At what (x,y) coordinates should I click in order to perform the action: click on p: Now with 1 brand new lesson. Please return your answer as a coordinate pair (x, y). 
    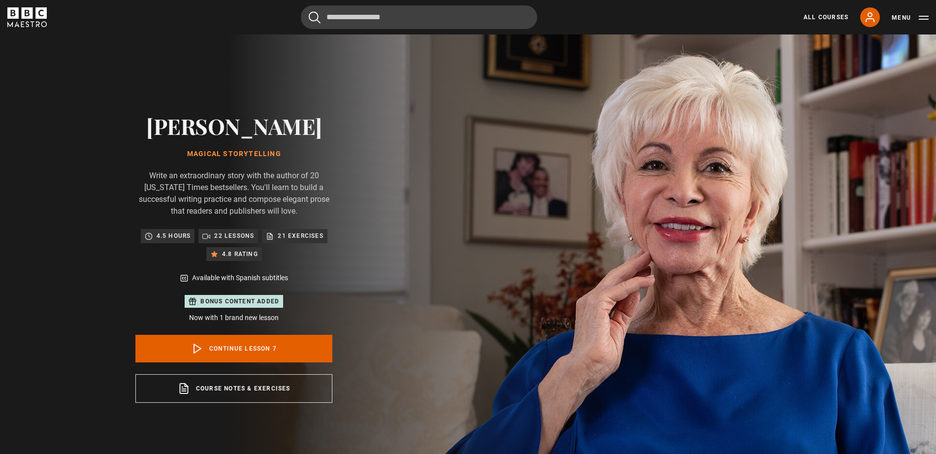
    Looking at the image, I should click on (234, 318).